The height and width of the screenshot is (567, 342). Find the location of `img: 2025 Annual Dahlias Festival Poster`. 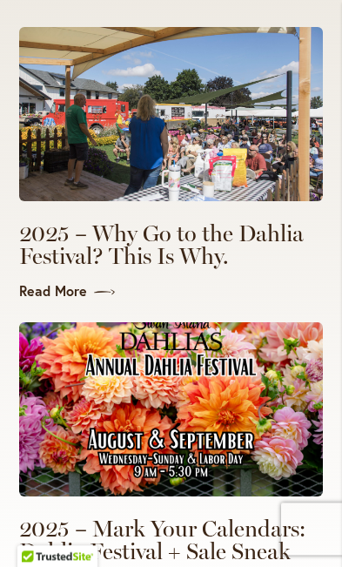

img: 2025 Annual Dahlias Festival Poster is located at coordinates (171, 409).